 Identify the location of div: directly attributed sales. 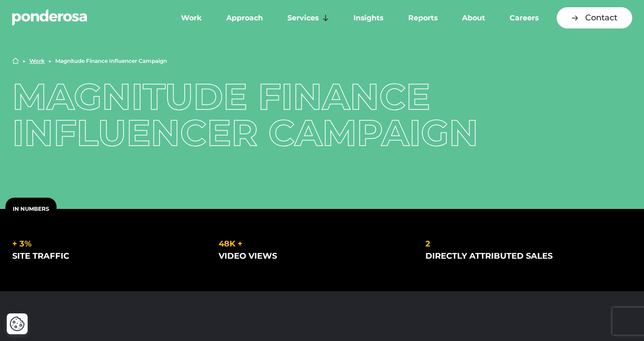
(522, 256).